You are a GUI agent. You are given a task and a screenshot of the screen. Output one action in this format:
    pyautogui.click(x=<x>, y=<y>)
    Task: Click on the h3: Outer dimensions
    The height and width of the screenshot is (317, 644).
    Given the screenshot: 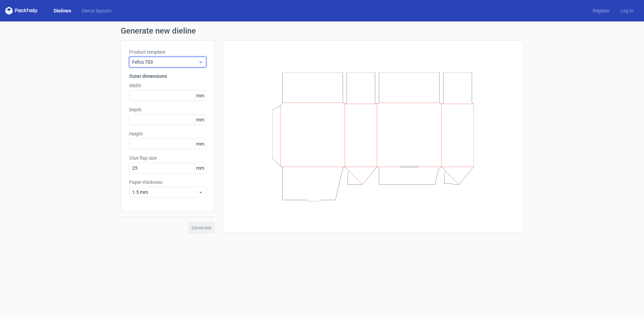 What is the action you would take?
    pyautogui.click(x=168, y=76)
    